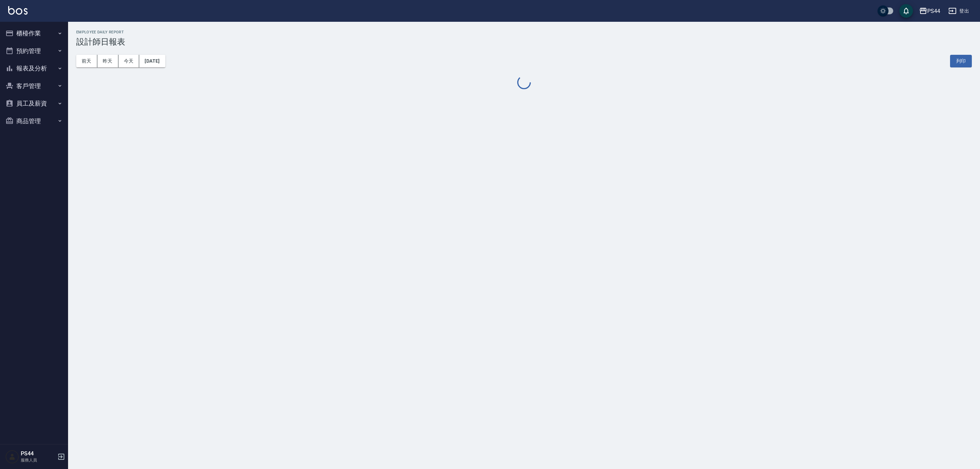 This screenshot has height=469, width=980. I want to click on h3: 設計師日報表, so click(524, 42).